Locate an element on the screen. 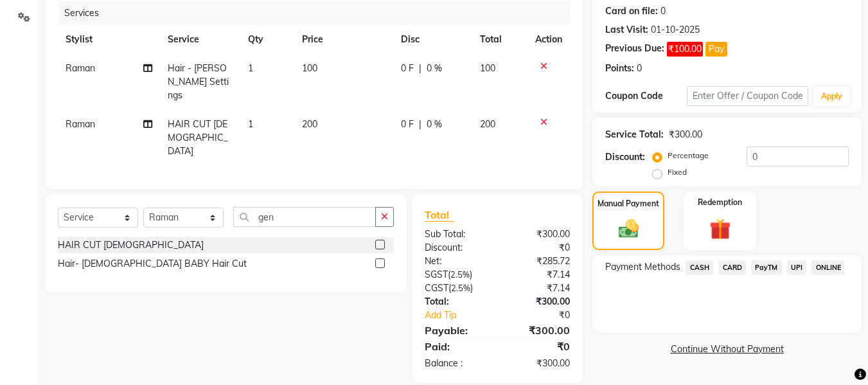  th: Qty is located at coordinates (267, 39).